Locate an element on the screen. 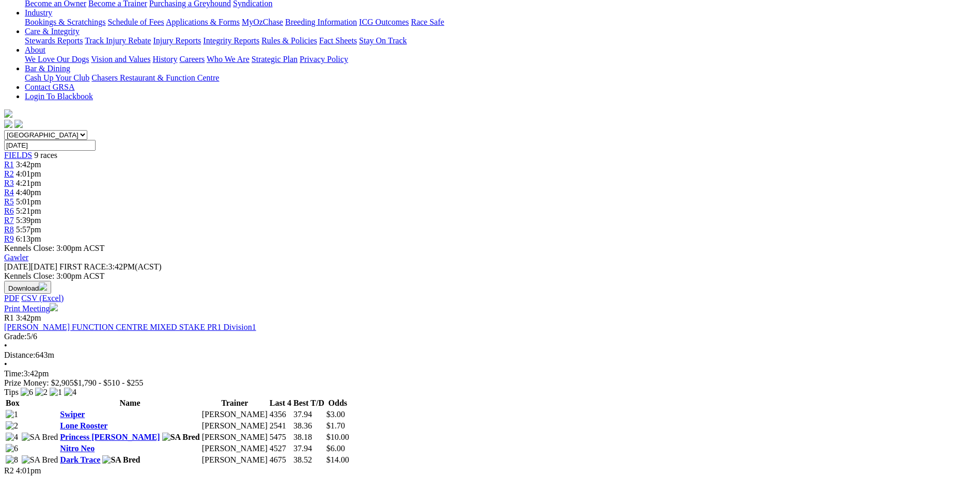  span: Distance: is located at coordinates (20, 355).